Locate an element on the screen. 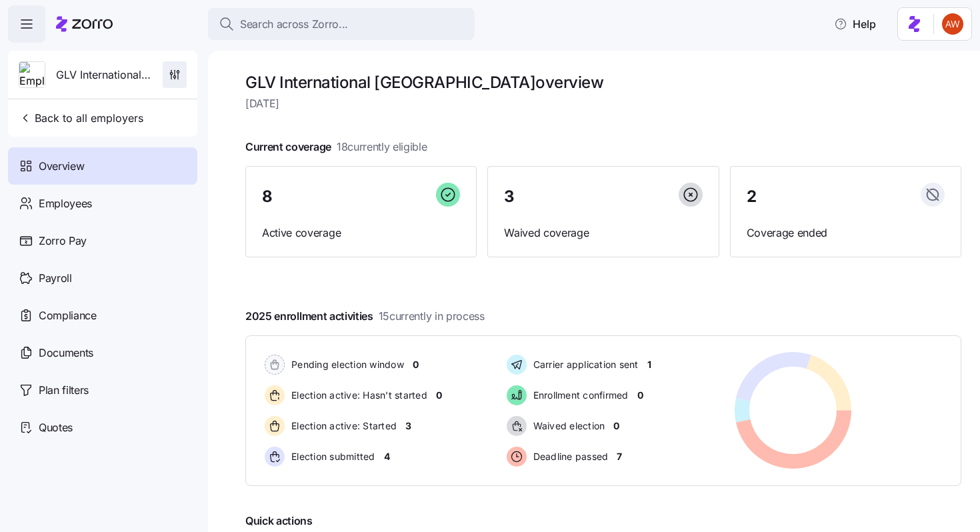  span: 1 is located at coordinates (649, 365).